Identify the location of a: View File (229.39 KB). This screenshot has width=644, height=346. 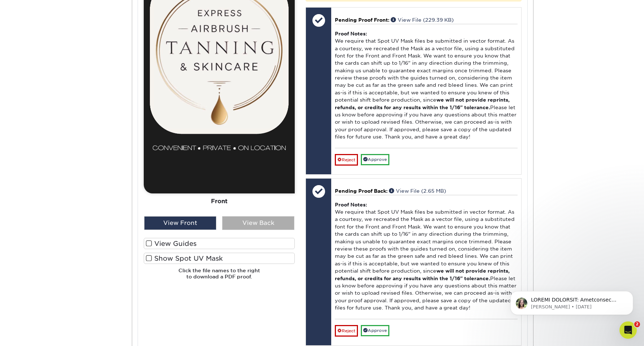
(422, 20).